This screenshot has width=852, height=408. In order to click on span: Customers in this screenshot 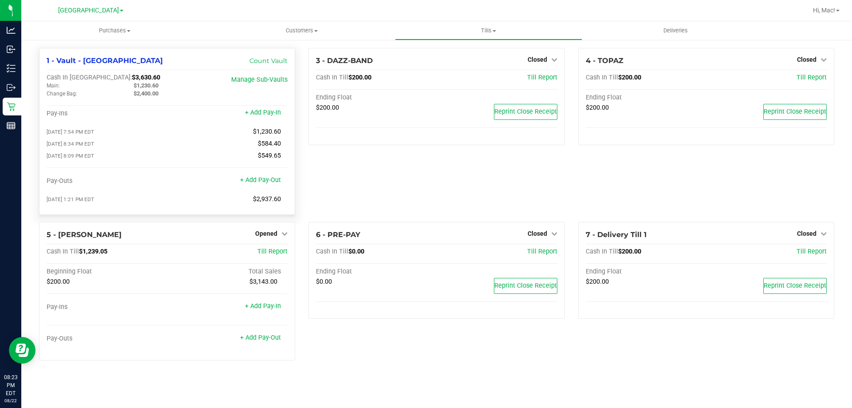, I will do `click(301, 31)`.